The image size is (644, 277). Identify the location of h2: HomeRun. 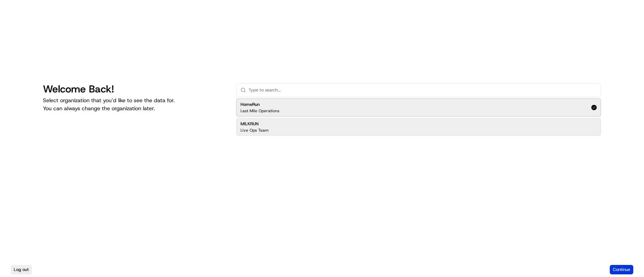
(260, 105).